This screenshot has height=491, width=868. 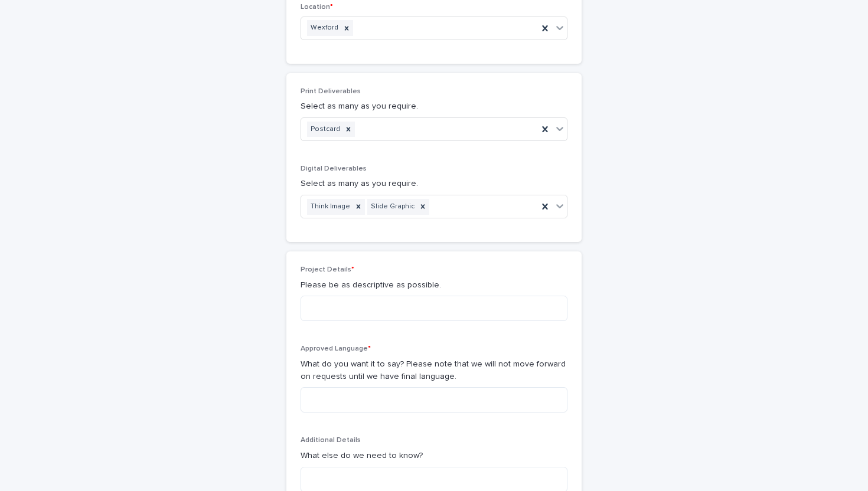 What do you see at coordinates (335, 349) in the screenshot?
I see `span: Approved Language` at bounding box center [335, 349].